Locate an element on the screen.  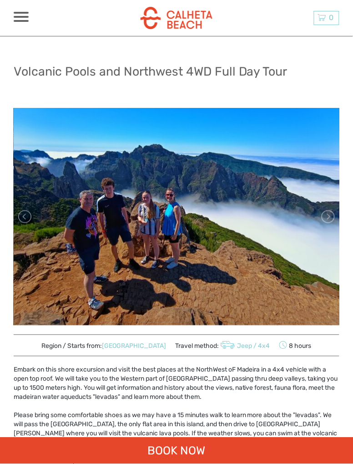
span: 8 hours is located at coordinates (296, 346).